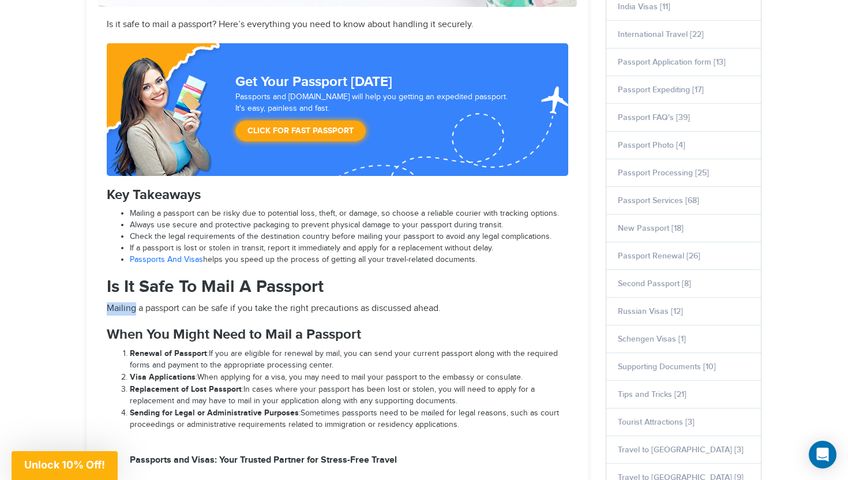 Image resolution: width=848 pixels, height=480 pixels. What do you see at coordinates (660, 34) in the screenshot?
I see `a: International Travel [22]` at bounding box center [660, 34].